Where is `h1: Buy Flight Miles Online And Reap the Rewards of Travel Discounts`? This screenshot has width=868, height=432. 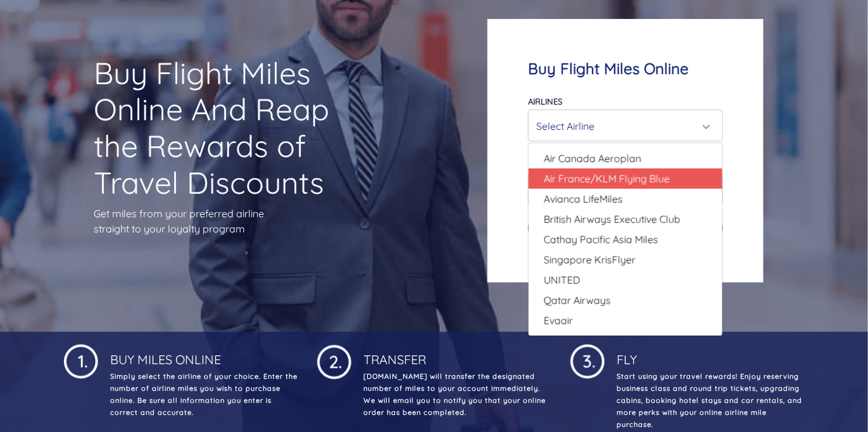
h1: Buy Flight Miles Online And Reap the Rewards of Travel Discounts is located at coordinates (238, 128).